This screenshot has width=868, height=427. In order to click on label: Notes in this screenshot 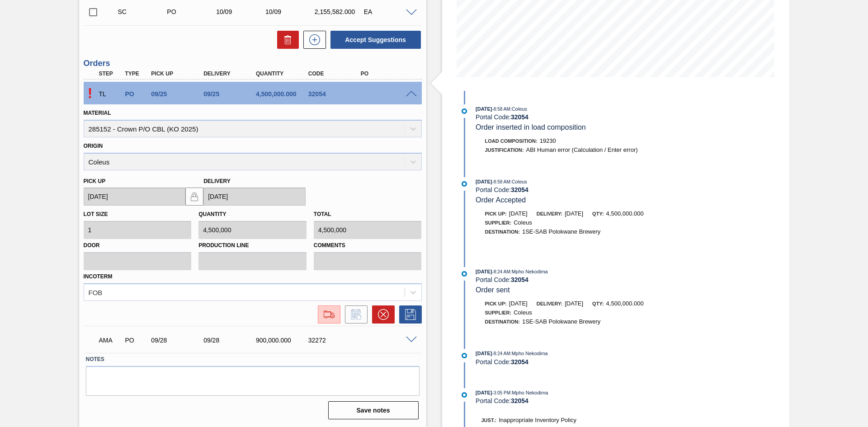, I will do `click(253, 359)`.